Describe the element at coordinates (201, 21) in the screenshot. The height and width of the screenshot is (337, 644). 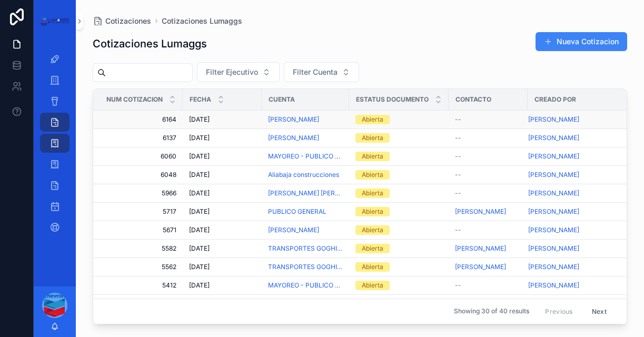
I see `span: Cotizaciones Lumaggs` at that location.